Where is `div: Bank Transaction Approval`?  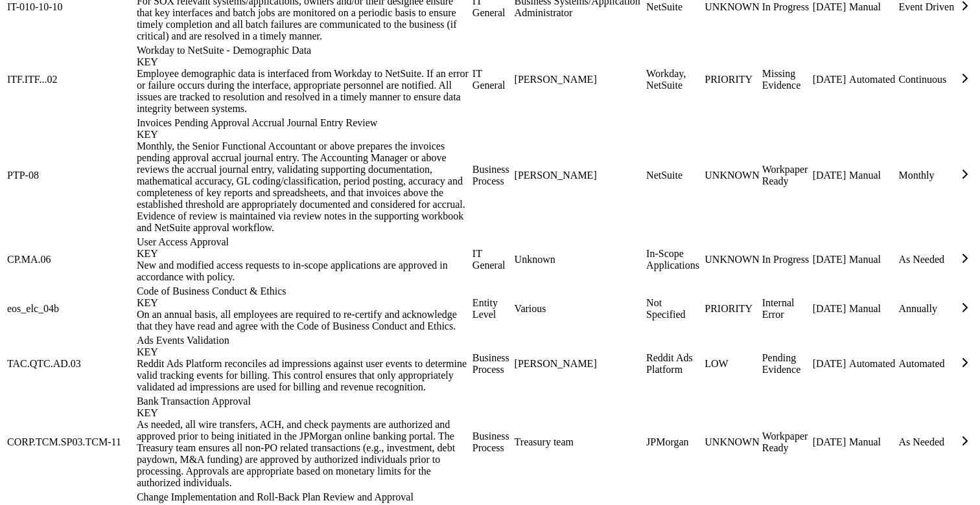 div: Bank Transaction Approval is located at coordinates (303, 408).